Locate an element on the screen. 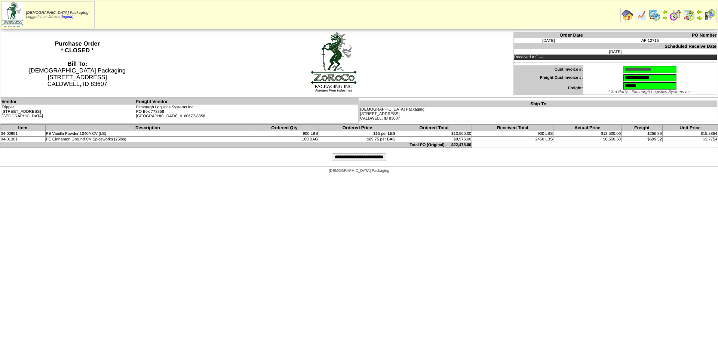  th: PO Number is located at coordinates (651, 35).